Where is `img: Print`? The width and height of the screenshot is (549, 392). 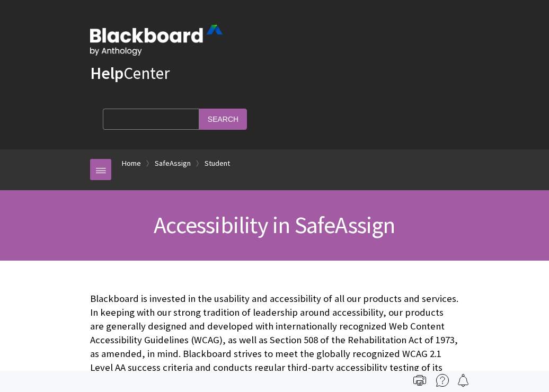
img: Print is located at coordinates (420, 380).